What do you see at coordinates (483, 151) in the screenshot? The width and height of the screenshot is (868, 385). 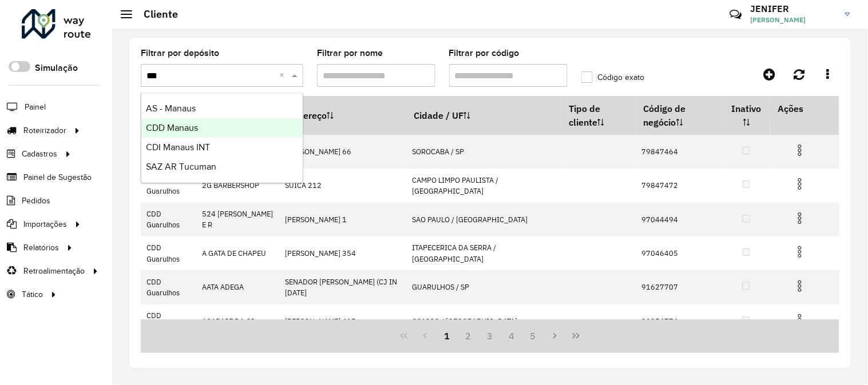 I see `td: SOROCABA / SP` at bounding box center [483, 151].